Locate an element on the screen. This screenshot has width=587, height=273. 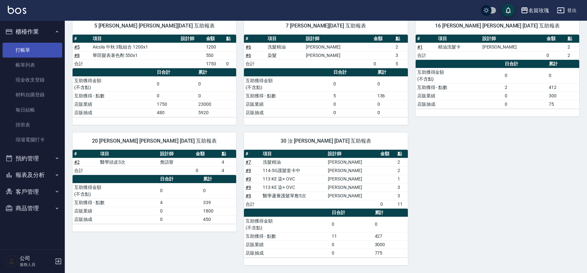
a: 每日結帳 is located at coordinates (32, 110).